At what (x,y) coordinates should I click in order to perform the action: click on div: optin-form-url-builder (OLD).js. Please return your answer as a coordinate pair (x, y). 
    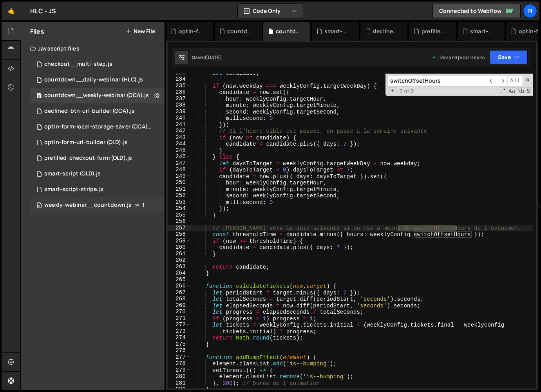
    Looking at the image, I should click on (86, 142).